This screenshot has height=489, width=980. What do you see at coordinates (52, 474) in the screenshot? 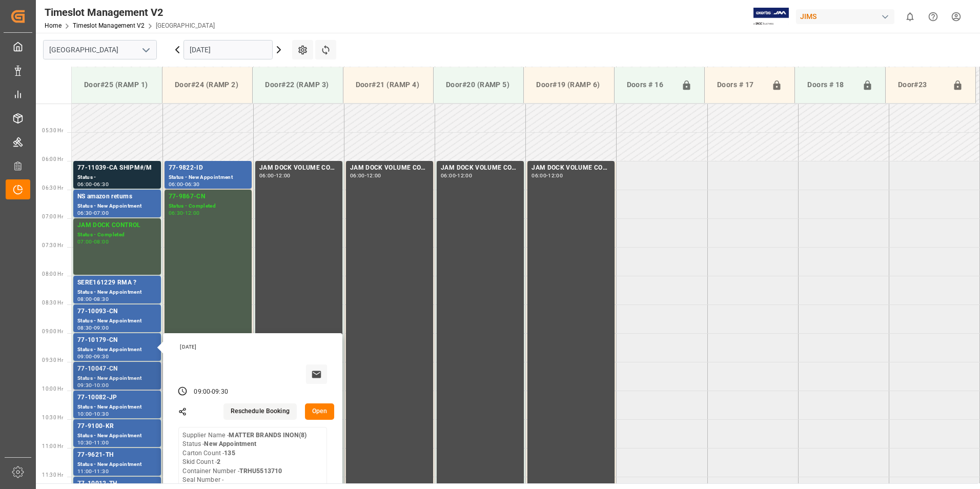
I see `span: 11:30 Hr` at bounding box center [52, 474].